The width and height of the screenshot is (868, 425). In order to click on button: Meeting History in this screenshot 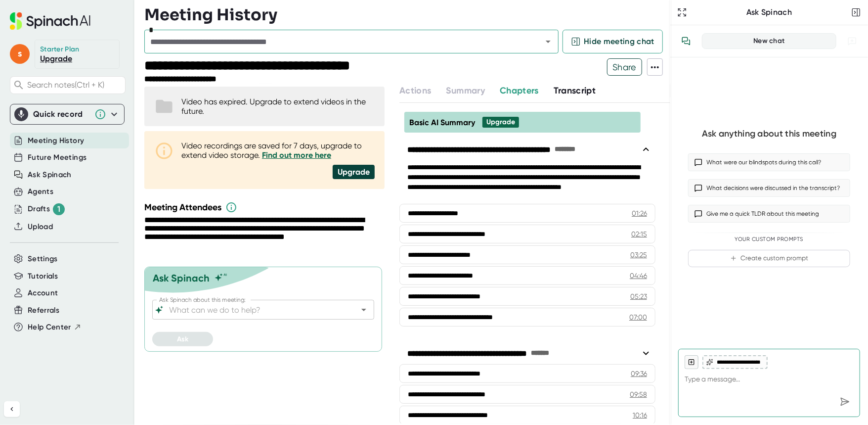, I will do `click(56, 140)`.